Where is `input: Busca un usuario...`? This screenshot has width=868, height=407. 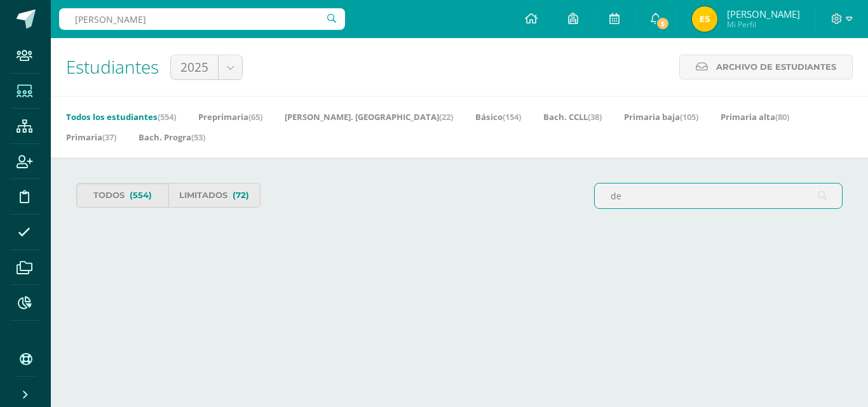
input: Busca un usuario... is located at coordinates (202, 19).